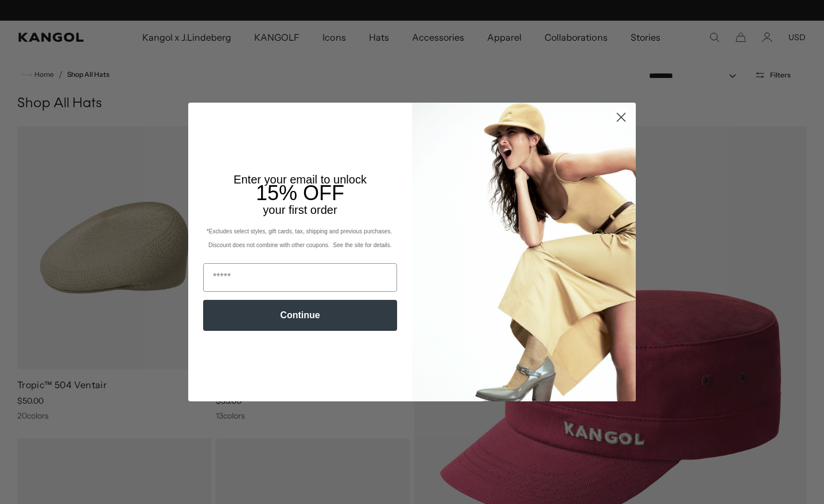  I want to click on span: 15% OFF, so click(300, 193).